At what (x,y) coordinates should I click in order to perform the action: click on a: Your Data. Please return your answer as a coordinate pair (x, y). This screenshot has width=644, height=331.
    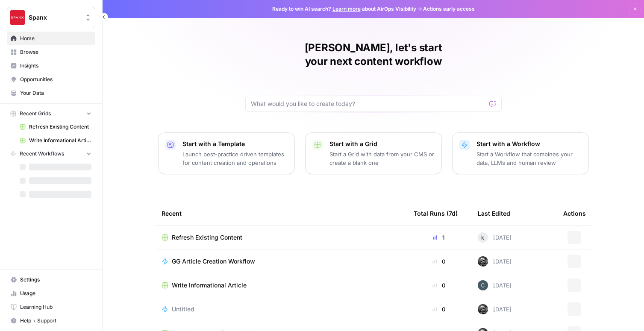
    Looking at the image, I should click on (51, 93).